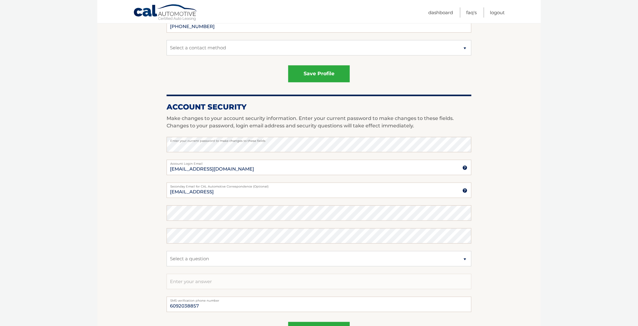 This screenshot has width=638, height=326. I want to click on input: Telephone number for SMS login verification, so click(319, 304).